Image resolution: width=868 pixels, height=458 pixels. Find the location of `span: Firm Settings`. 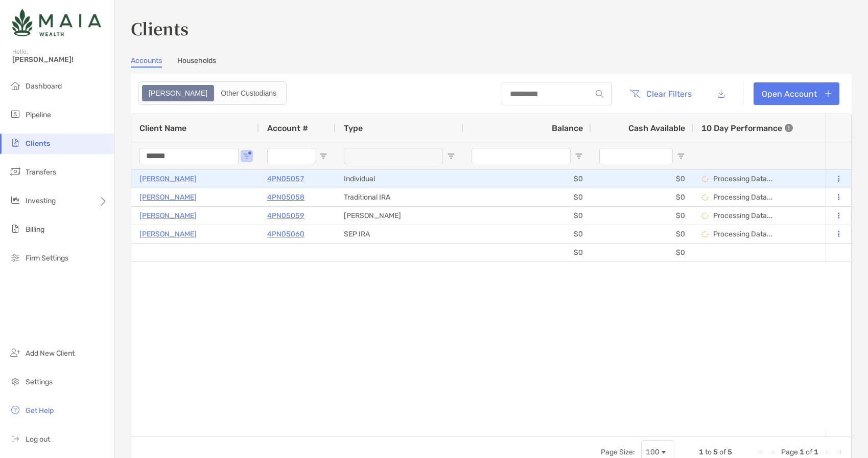

span: Firm Settings is located at coordinates (47, 258).